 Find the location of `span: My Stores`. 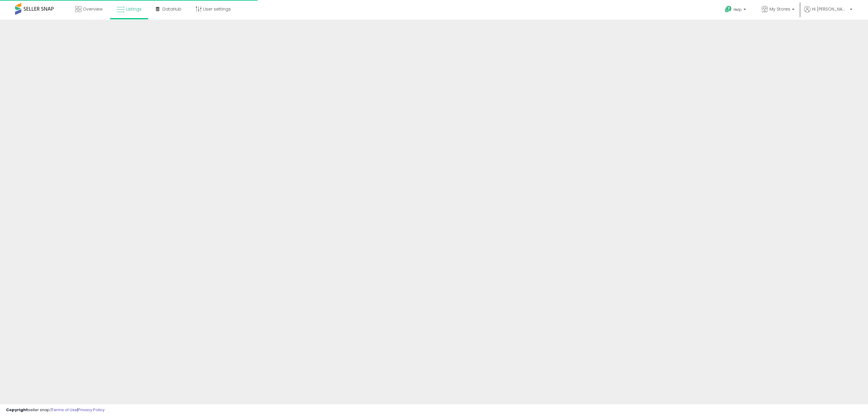

span: My Stores is located at coordinates (779, 9).